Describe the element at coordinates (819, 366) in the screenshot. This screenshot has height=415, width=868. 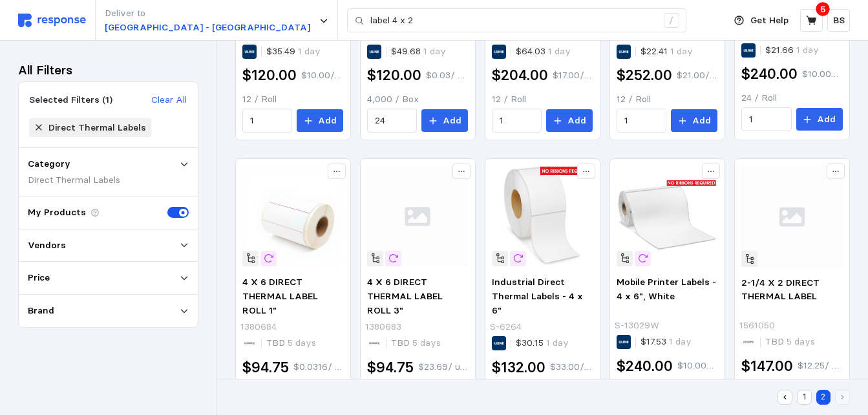
I see `p: $12.25 / unit` at that location.